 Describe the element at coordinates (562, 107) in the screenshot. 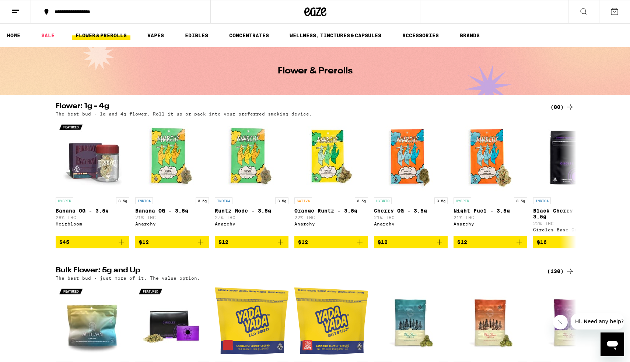

I see `div: (80)` at that location.